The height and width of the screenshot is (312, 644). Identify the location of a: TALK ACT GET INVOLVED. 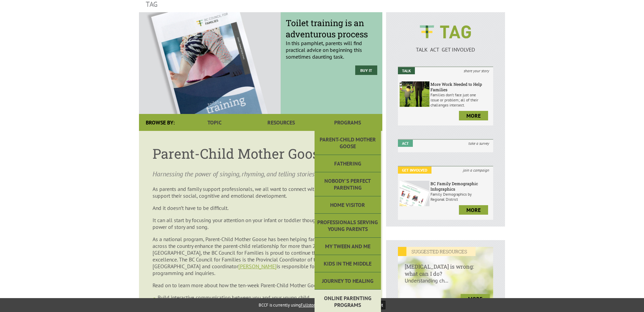
(446, 46).